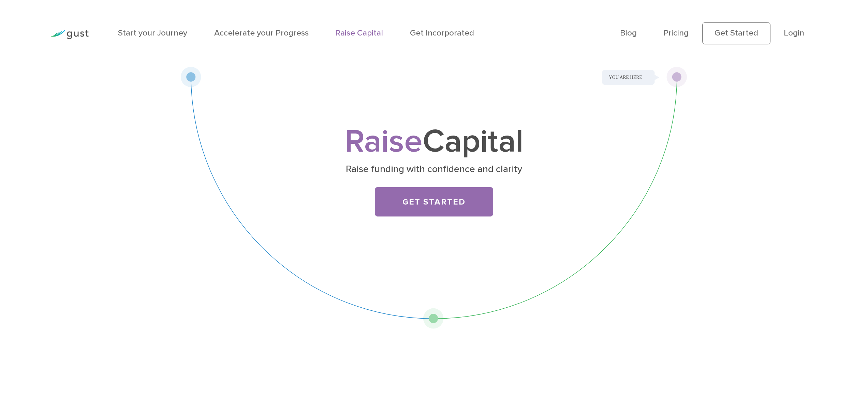  I want to click on a: Login, so click(794, 33).